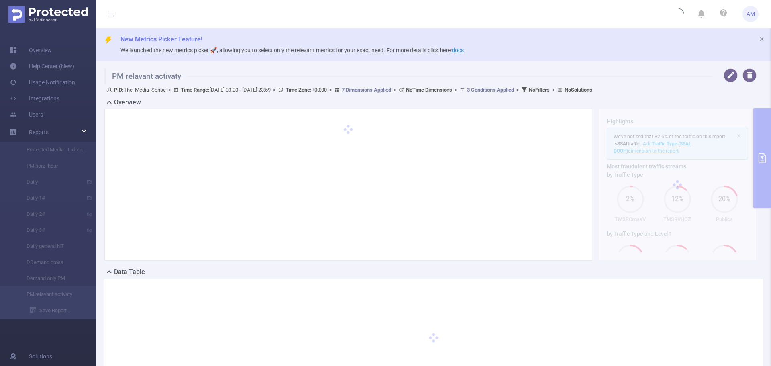 This screenshot has height=366, width=771. What do you see at coordinates (48, 14) in the screenshot?
I see `img: Protected Media` at bounding box center [48, 14].